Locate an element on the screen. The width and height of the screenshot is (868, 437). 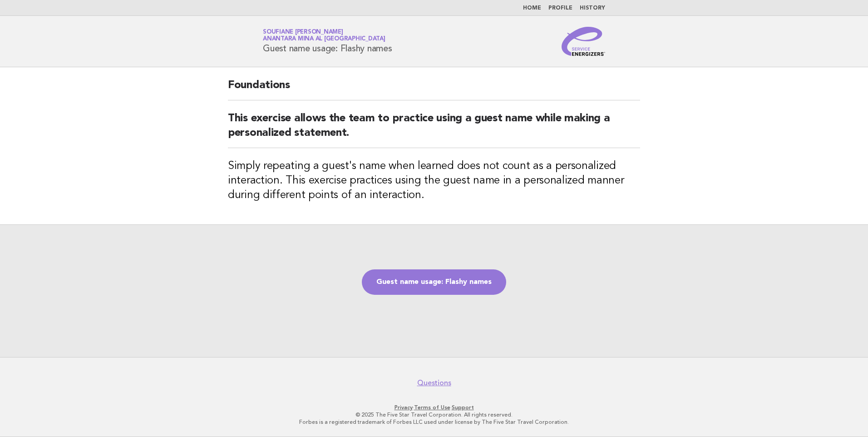
a: Privacy is located at coordinates (404, 408).